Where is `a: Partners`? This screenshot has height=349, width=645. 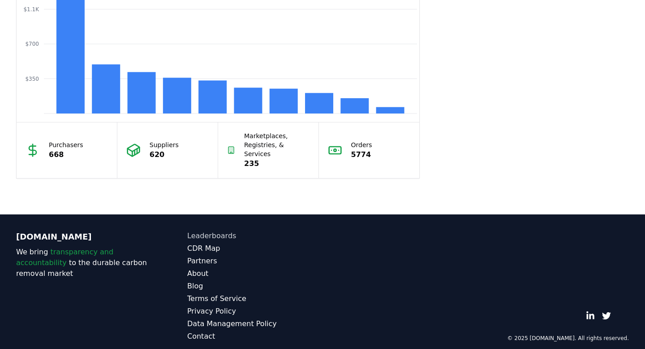 a: Partners is located at coordinates (255, 261).